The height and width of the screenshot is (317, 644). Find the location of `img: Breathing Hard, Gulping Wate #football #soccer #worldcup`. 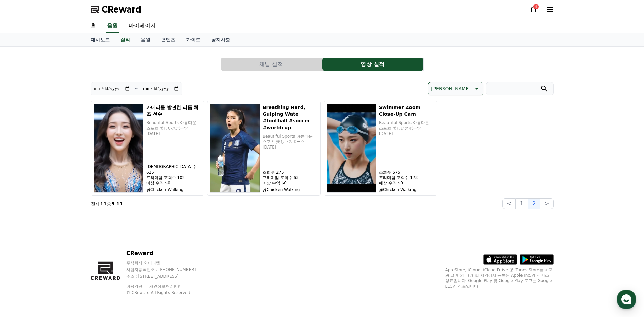

img: Breathing Hard, Gulping Wate #football #soccer #worldcup is located at coordinates (235, 148).